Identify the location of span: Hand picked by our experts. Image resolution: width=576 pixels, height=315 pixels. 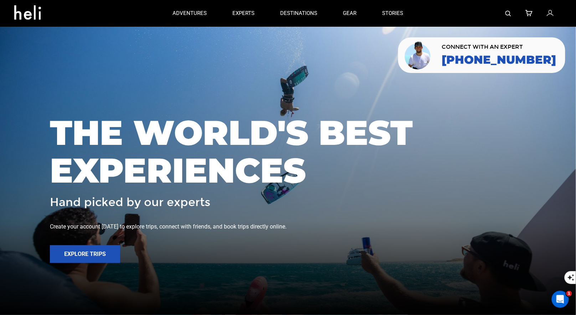
(130, 202).